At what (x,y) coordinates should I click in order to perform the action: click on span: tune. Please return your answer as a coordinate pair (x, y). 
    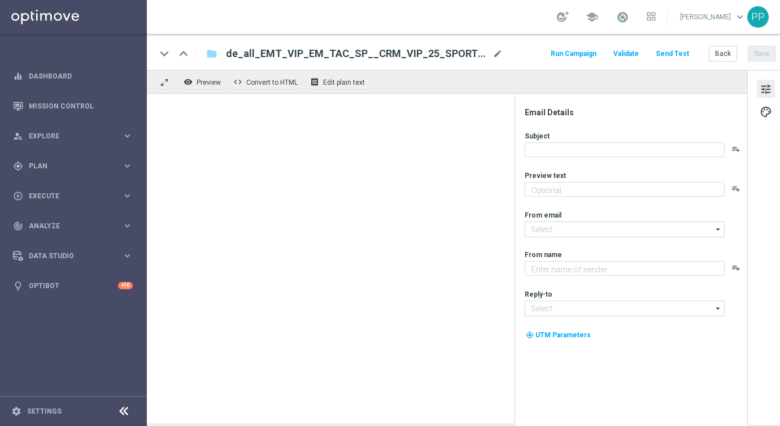
    Looking at the image, I should click on (766, 89).